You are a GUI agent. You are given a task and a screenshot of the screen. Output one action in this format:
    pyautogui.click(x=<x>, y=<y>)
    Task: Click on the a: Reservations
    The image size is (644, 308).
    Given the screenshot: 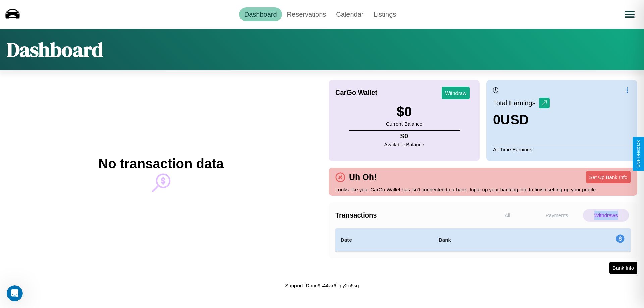 What is the action you would take?
    pyautogui.click(x=306, y=14)
    